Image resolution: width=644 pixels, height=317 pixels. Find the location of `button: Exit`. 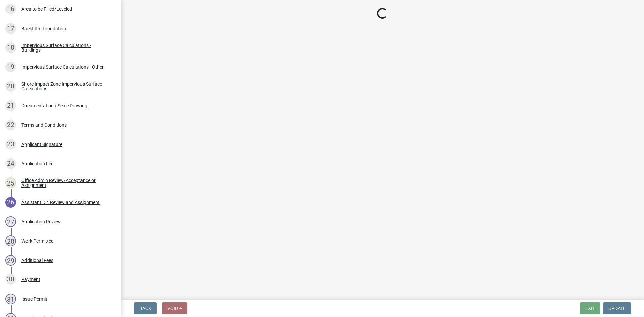

button: Exit is located at coordinates (590, 308).